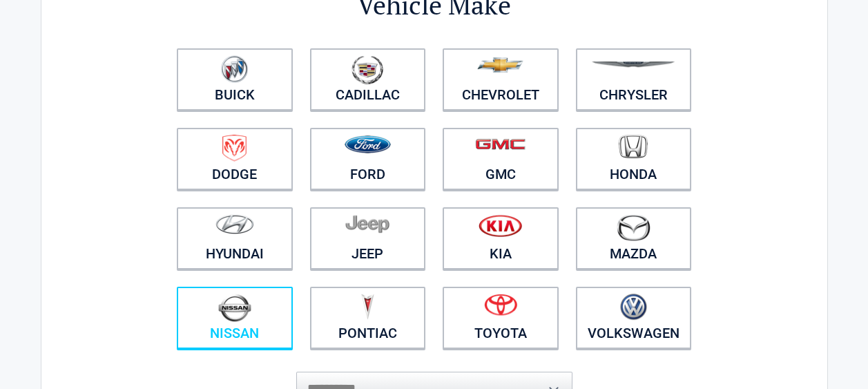  Describe the element at coordinates (501, 305) in the screenshot. I see `img: toyota` at that location.